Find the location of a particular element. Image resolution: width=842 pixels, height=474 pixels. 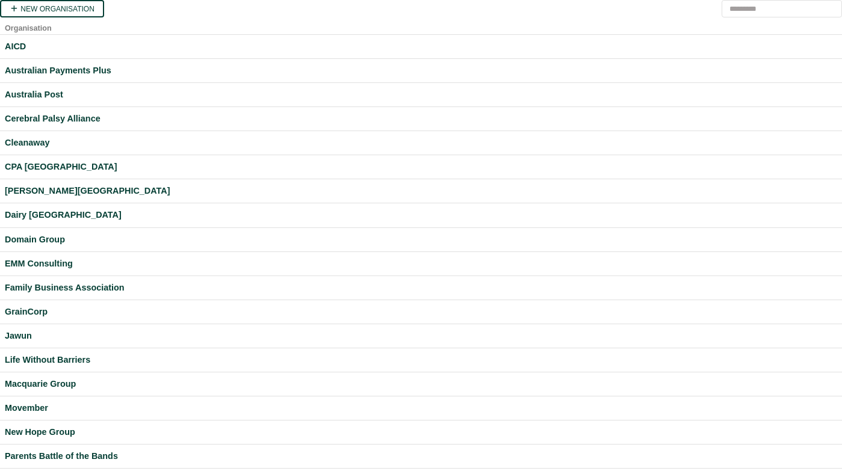

div: Cleanaway is located at coordinates (421, 143).